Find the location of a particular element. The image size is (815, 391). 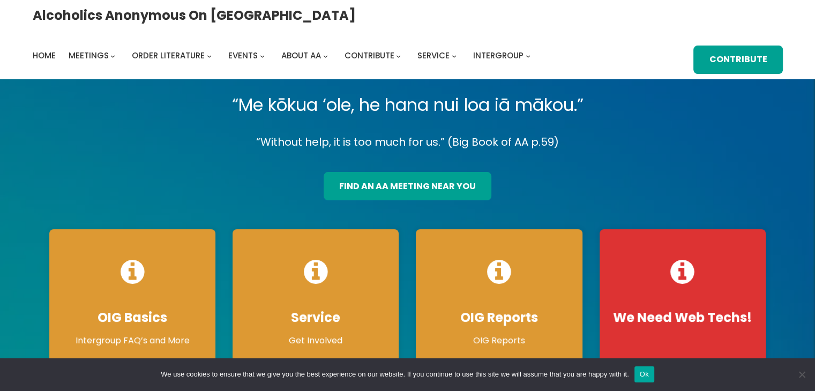

p: “Me kōkua ‘ole, he hana nui loa iā mākou.” is located at coordinates (407, 105).